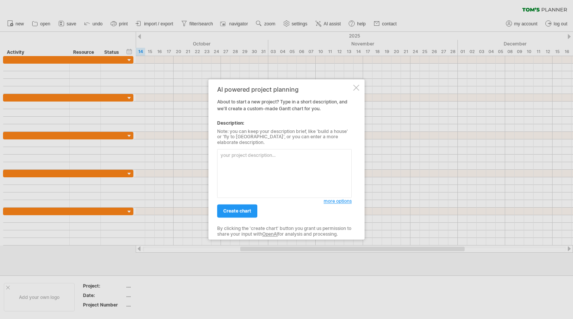 The width and height of the screenshot is (573, 319). Describe the element at coordinates (284, 123) in the screenshot. I see `div: Description:` at that location.